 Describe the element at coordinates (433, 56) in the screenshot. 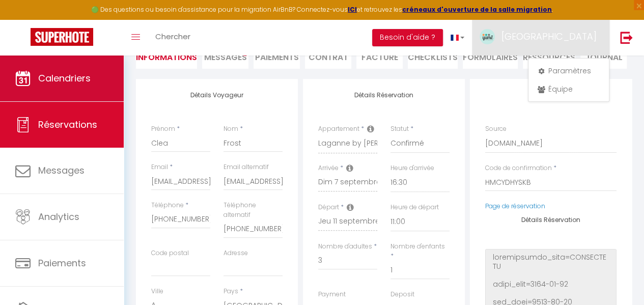

I see `li: CHECKLISTS` at that location.